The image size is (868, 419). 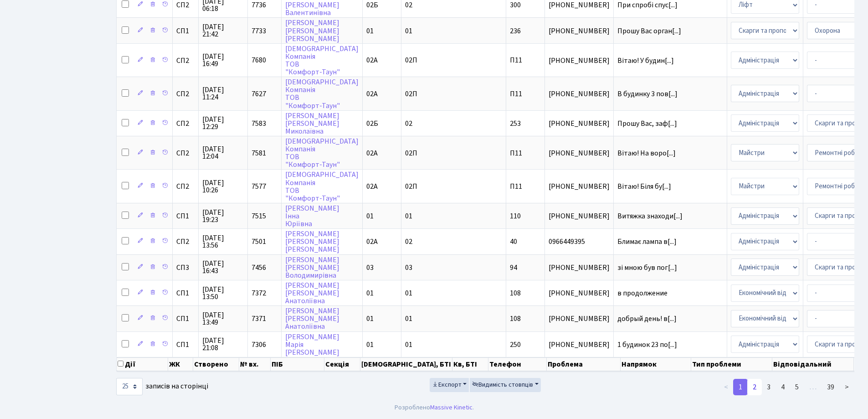 I want to click on span: 7371, so click(x=259, y=319).